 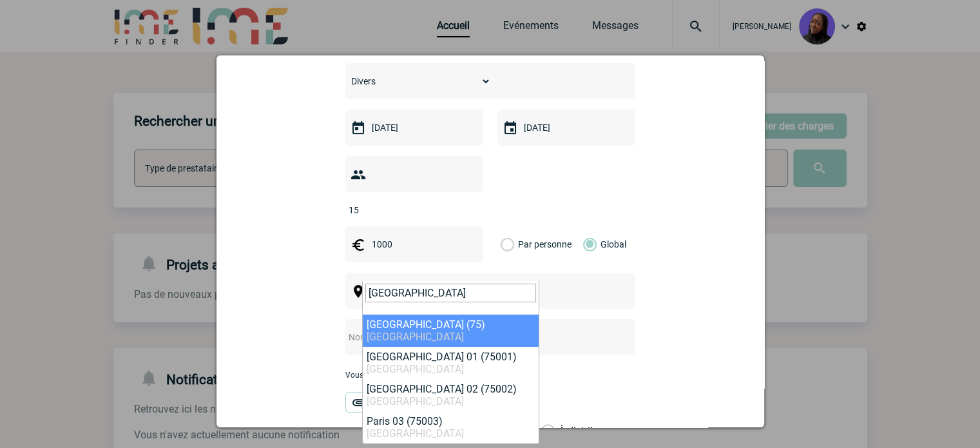 What do you see at coordinates (491, 375) in the screenshot?
I see `p: Vous pouvez ajouter une pièce jointe à votre demande` at bounding box center [491, 375].